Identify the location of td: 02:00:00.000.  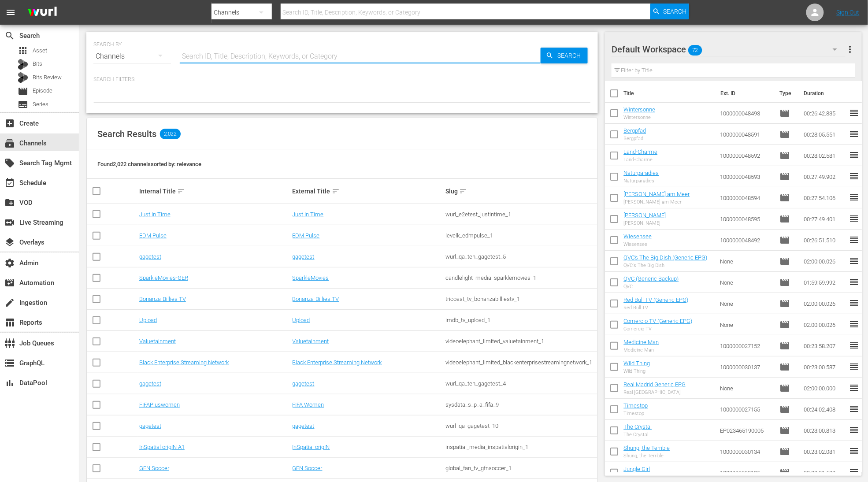
(824, 388).